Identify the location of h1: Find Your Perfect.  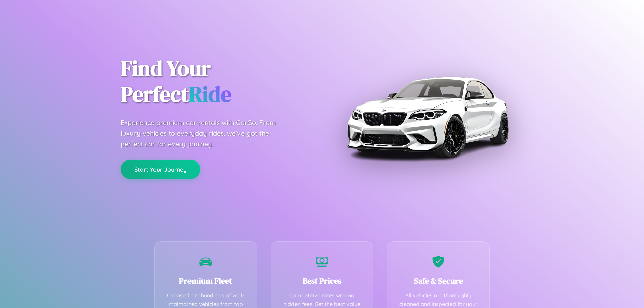
(216, 81).